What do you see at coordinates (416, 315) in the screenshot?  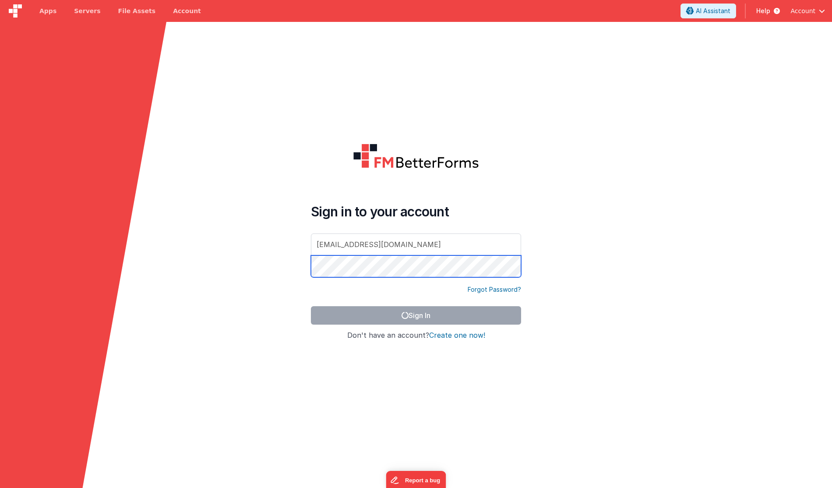 I see `button: Sign In` at bounding box center [416, 315].